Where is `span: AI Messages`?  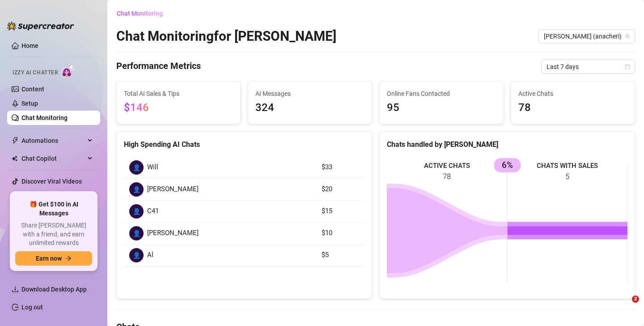
span: AI Messages is located at coordinates (310, 93).